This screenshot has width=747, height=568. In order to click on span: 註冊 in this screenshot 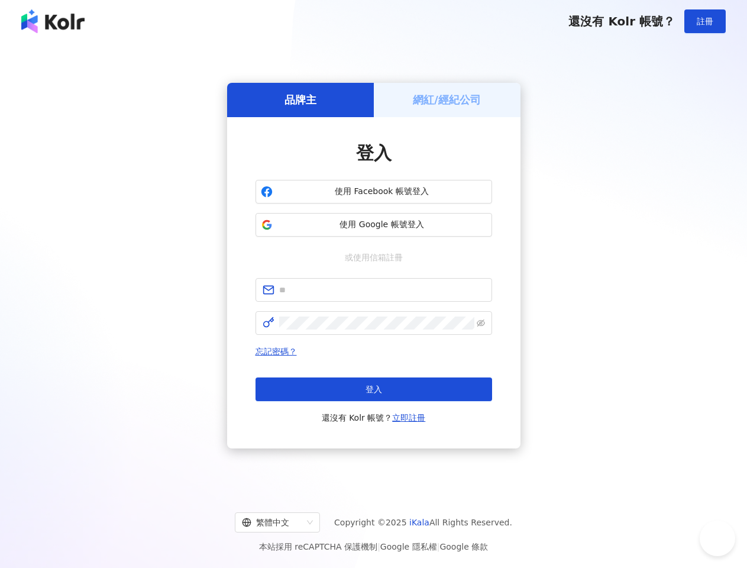, I will do `click(705, 21)`.